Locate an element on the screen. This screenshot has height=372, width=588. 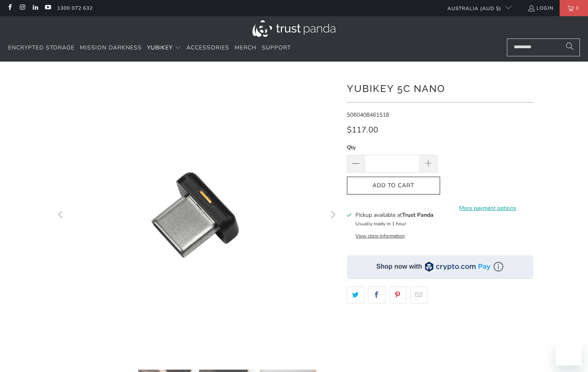
h1: YubiKey 5C Nano is located at coordinates (440, 88).